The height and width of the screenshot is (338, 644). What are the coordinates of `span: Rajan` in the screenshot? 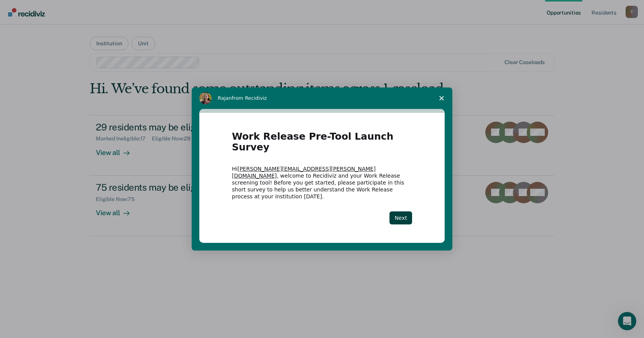 It's located at (225, 98).